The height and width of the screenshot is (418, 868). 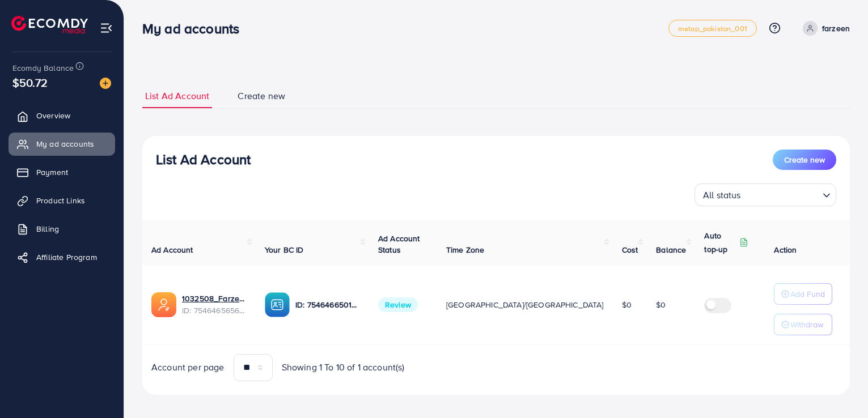 I want to click on input: Search for option, so click(x=781, y=194).